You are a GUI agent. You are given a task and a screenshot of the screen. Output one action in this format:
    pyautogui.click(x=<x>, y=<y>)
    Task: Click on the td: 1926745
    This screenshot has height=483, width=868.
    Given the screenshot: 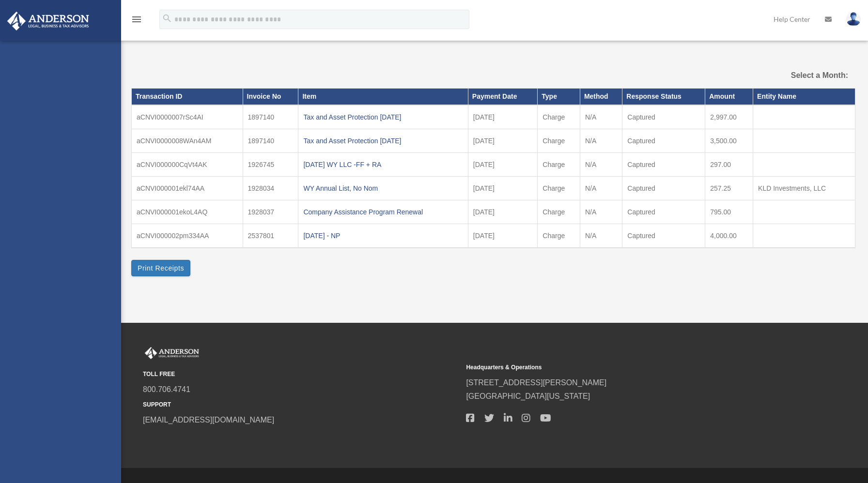 What is the action you would take?
    pyautogui.click(x=271, y=165)
    